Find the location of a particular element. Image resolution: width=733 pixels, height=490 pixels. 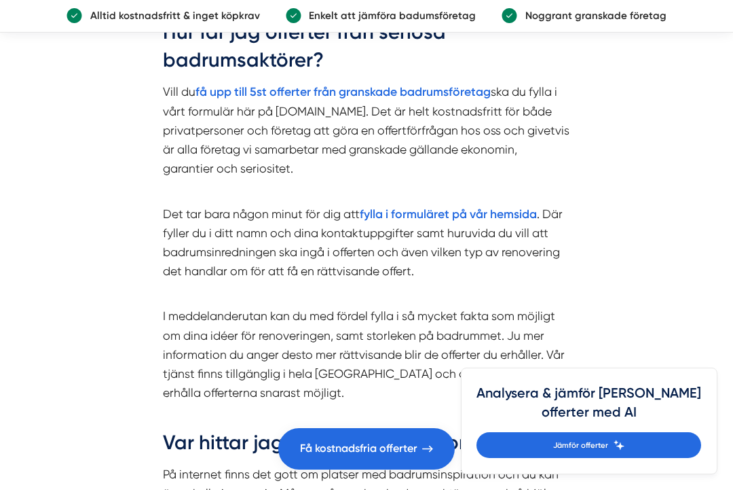

h2: Hur får jag offerter från seriösa badrumsaktörer? is located at coordinates (367, 50).